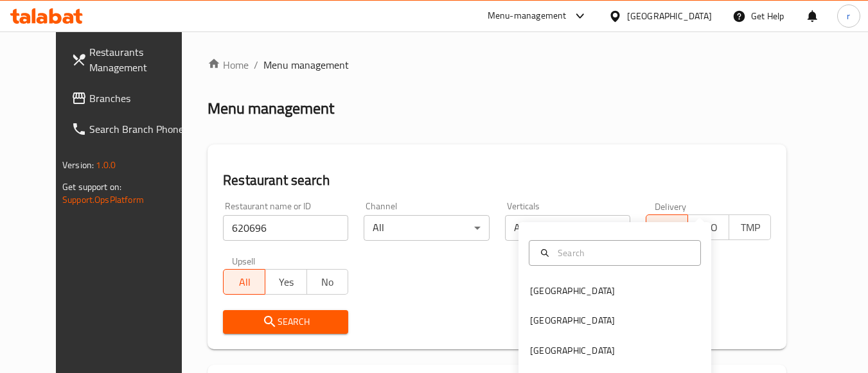 This screenshot has height=373, width=868. What do you see at coordinates (228, 65) in the screenshot?
I see `a: Home` at bounding box center [228, 65].